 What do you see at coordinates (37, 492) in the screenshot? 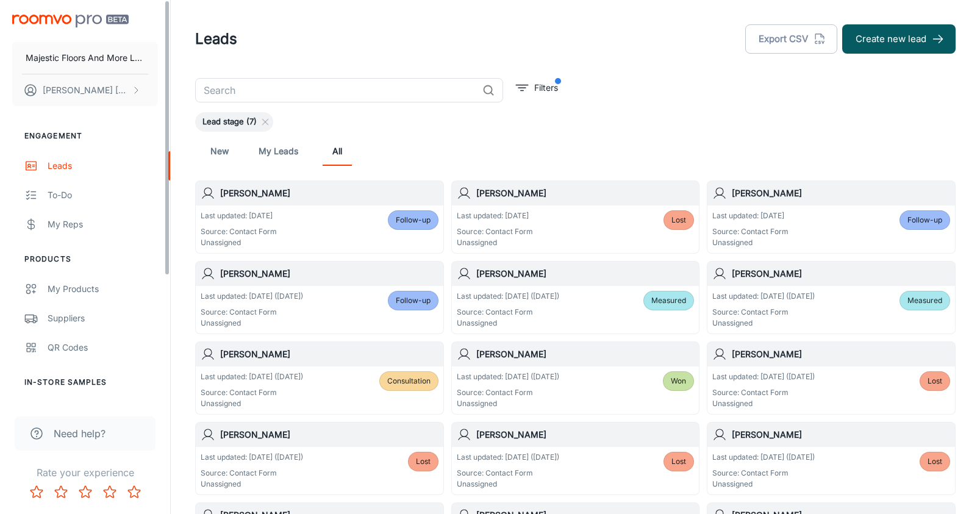
I see `button: Rate 1 star` at bounding box center [37, 492].